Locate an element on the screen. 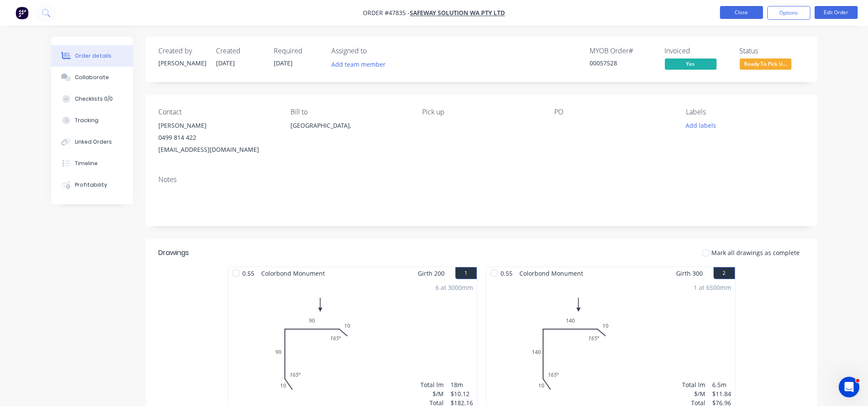 The height and width of the screenshot is (406, 868). div: Profitability is located at coordinates (91, 185).